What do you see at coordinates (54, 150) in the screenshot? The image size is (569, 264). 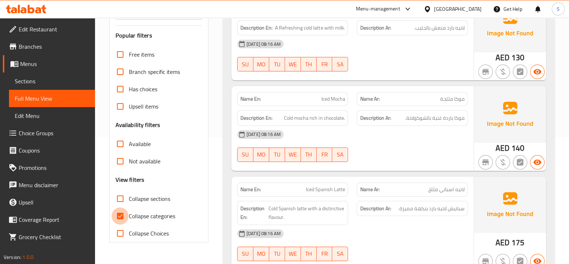 I see `span: Coupons` at bounding box center [54, 150].